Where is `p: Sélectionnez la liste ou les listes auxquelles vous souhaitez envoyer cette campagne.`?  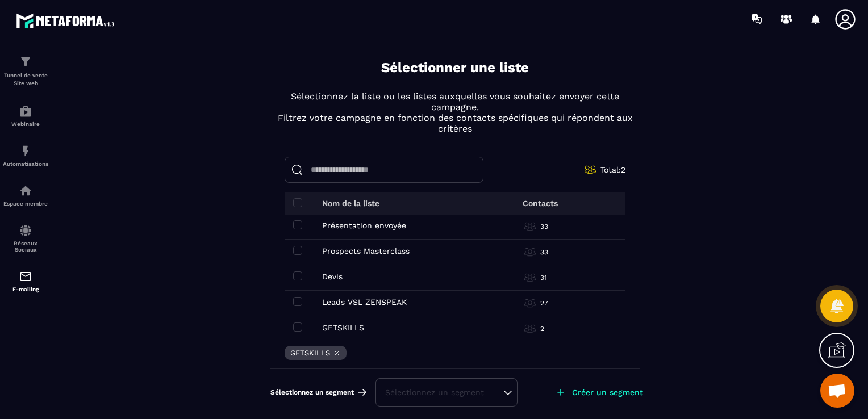 p: Sélectionnez la liste ou les listes auxquelles vous souhaitez envoyer cette campagne. is located at coordinates (455, 102).